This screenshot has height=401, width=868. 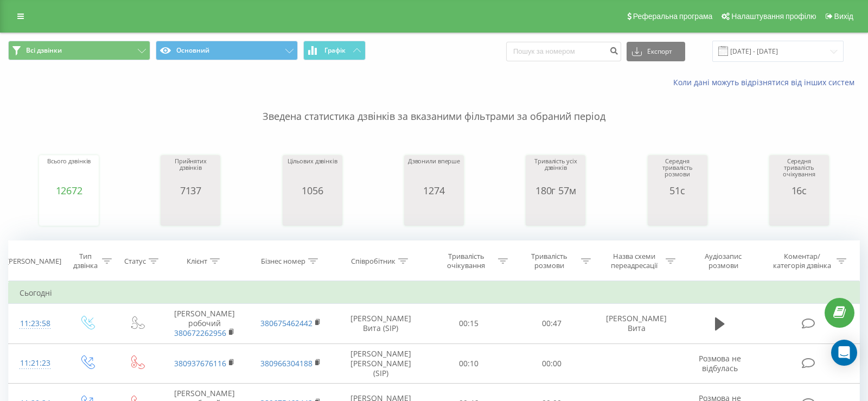 I want to click on span: Вихід, so click(x=844, y=16).